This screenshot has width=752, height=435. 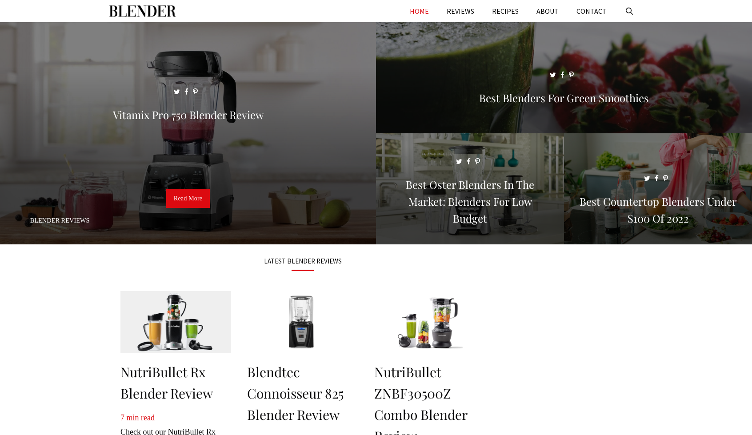 What do you see at coordinates (295, 393) in the screenshot?
I see `a: Blendtec Connoisseur 825 Blender Review` at bounding box center [295, 393].